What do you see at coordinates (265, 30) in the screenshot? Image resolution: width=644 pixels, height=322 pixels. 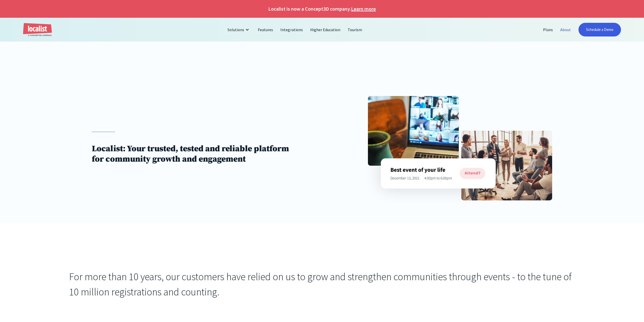 I see `a: Features` at bounding box center [265, 30].